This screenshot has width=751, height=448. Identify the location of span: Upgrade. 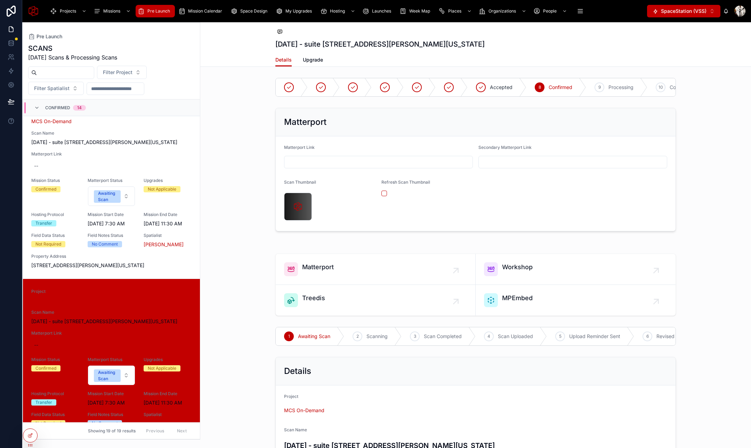
(313, 60).